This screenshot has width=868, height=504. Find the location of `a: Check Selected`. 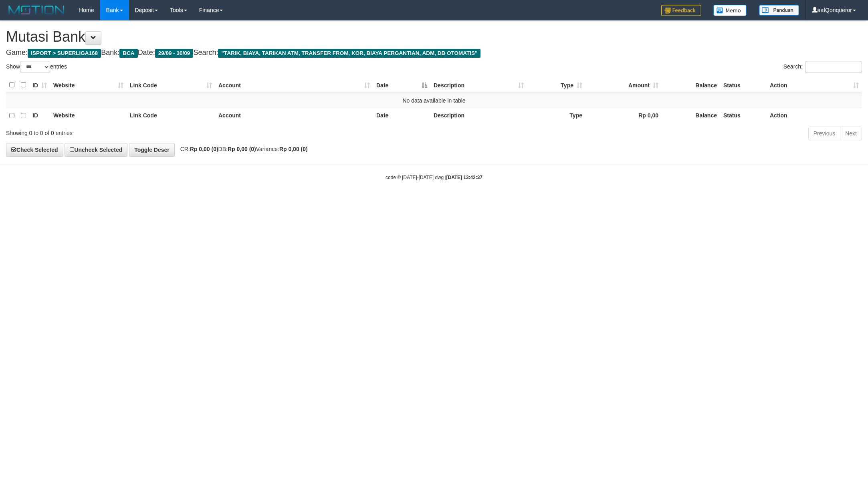

a: Check Selected is located at coordinates (35, 150).